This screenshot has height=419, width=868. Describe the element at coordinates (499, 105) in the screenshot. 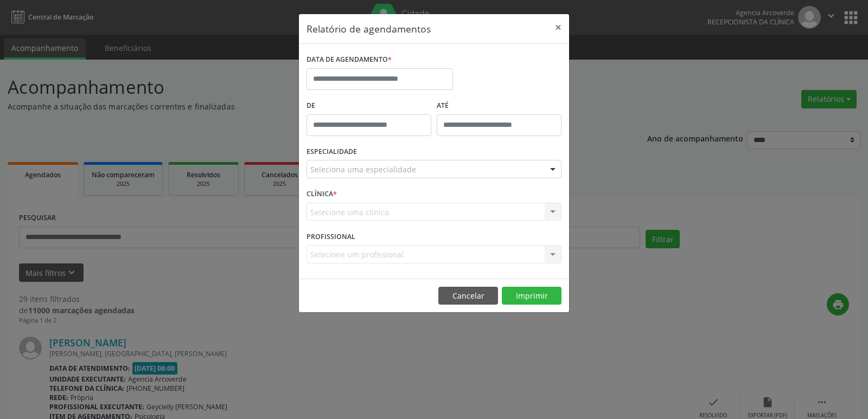

I see `label: ATÉ` at that location.